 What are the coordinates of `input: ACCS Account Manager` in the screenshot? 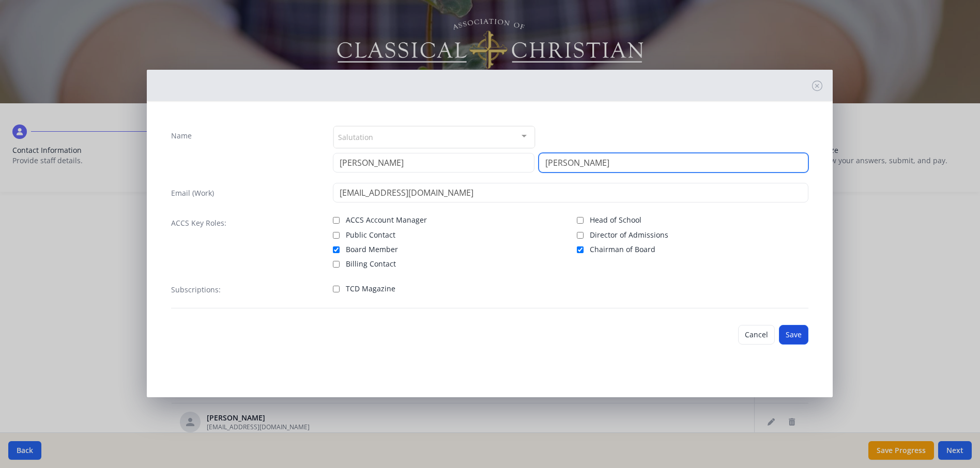 It's located at (336, 220).